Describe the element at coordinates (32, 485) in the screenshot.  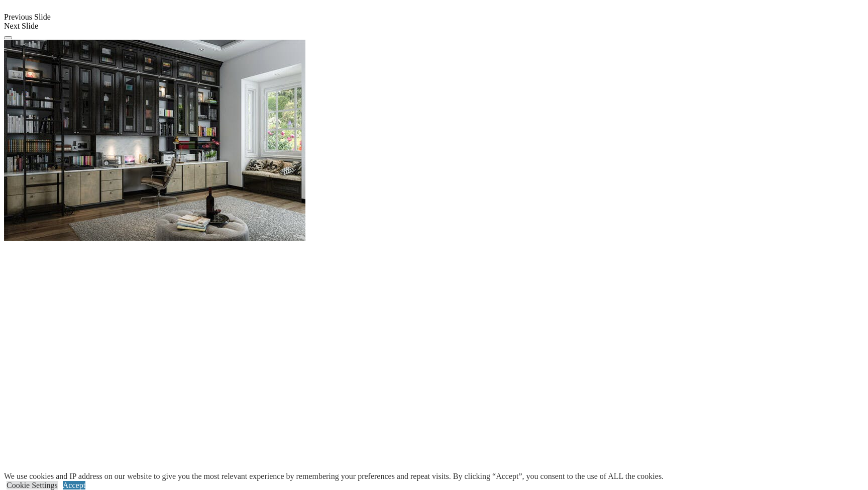
I see `a: Cookie Settings` at that location.